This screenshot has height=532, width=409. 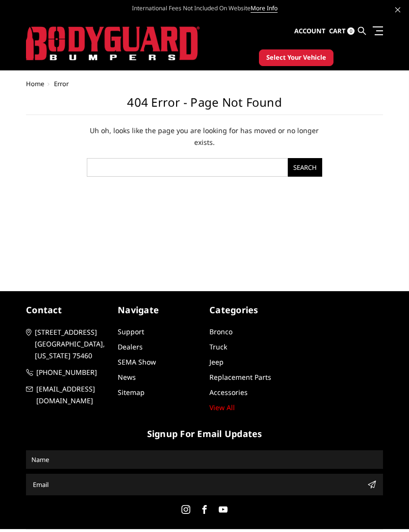 What do you see at coordinates (310, 30) in the screenshot?
I see `span: Account` at bounding box center [310, 30].